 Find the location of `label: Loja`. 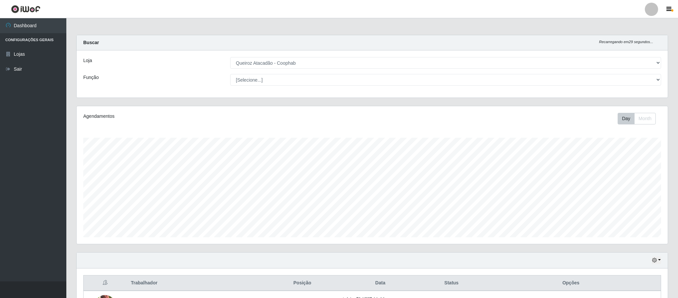

label: Loja is located at coordinates (88, 60).